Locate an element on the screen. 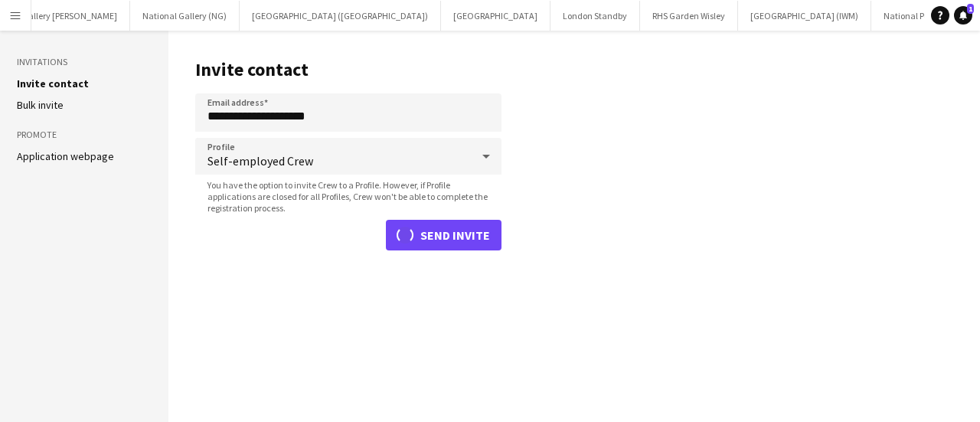 This screenshot has width=980, height=422. button: London Standby is located at coordinates (595, 15).